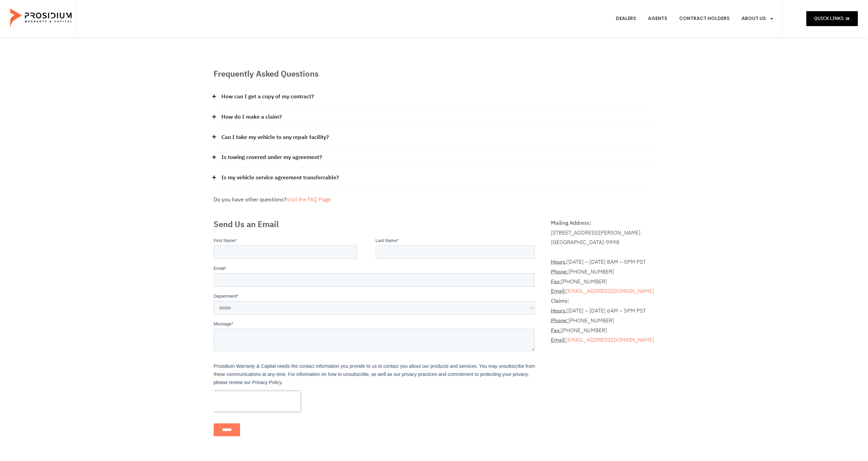 Image resolution: width=868 pixels, height=461 pixels. I want to click on a: Is towing covered under my agreement?, so click(271, 157).